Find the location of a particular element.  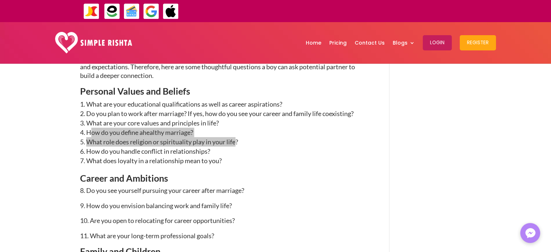

span: Personal Values and Beliefs is located at coordinates (135, 91).